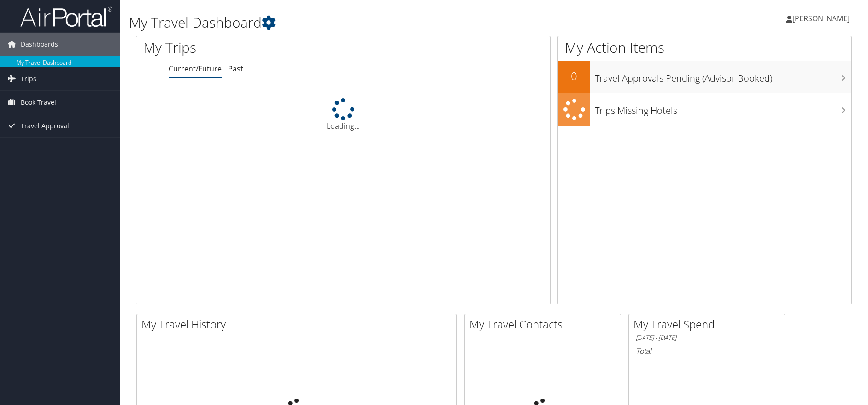 The height and width of the screenshot is (405, 868). What do you see at coordinates (38, 103) in the screenshot?
I see `span: Book Travel` at bounding box center [38, 103].